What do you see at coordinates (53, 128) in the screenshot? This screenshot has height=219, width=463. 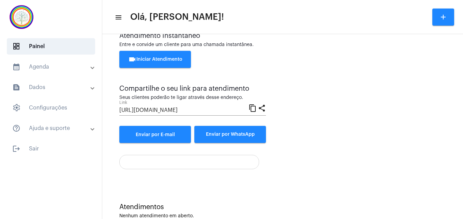 I see `mat-expansion-panel-header: sidenav iconAjuda e suporte` at bounding box center [53, 128].